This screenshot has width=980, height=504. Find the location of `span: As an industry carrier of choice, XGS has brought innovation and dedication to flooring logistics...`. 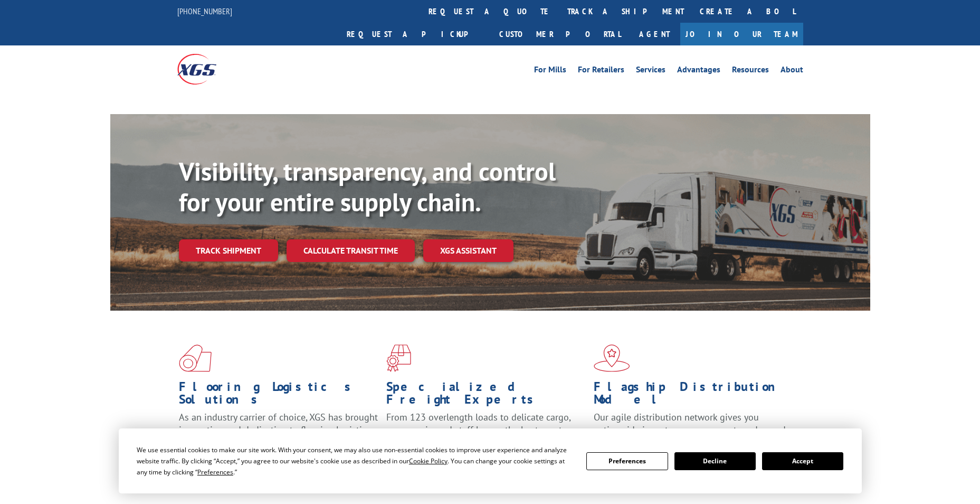

span: As an industry carrier of choice, XGS has brought innovation and dedication to flooring logistics... is located at coordinates (278, 429).